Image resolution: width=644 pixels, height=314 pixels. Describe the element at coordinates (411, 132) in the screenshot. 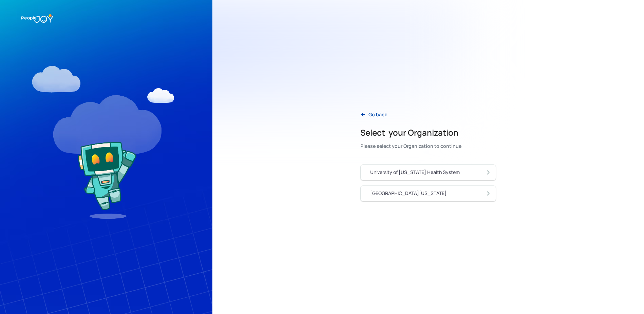

I see `h2: Select your Organization` at that location.